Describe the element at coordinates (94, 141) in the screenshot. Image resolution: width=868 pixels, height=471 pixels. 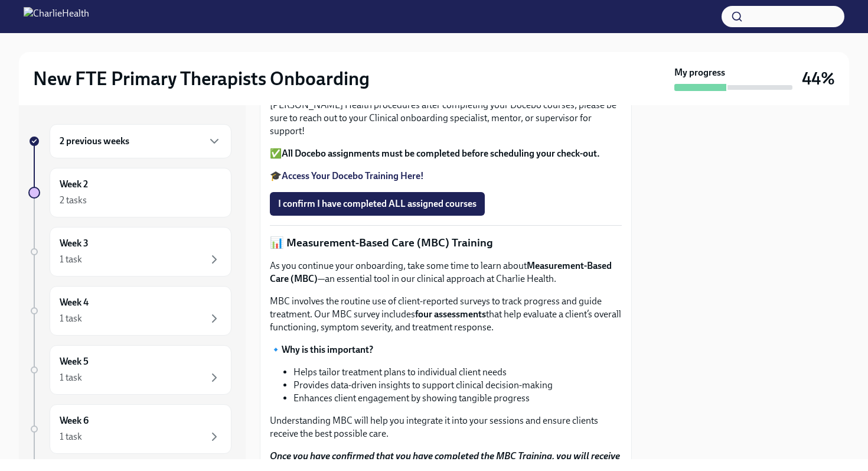
I see `h6: 2 previous weeks` at that location.